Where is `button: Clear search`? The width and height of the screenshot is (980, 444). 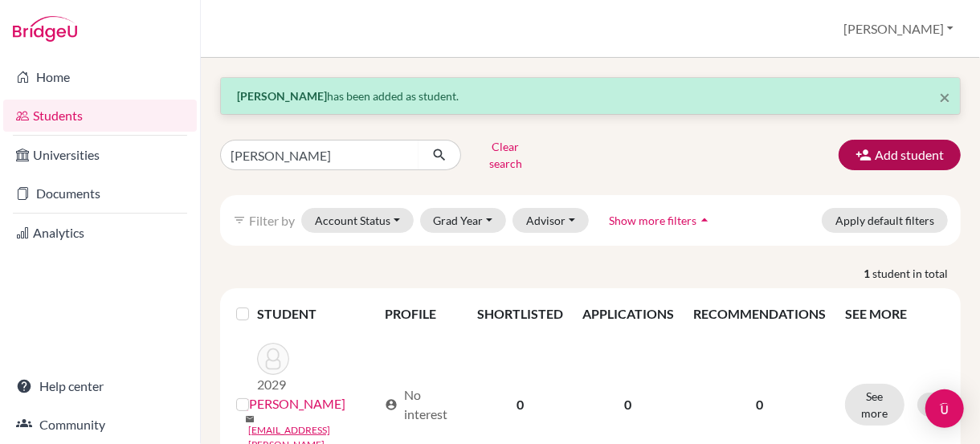 button: Clear search is located at coordinates (506, 155).